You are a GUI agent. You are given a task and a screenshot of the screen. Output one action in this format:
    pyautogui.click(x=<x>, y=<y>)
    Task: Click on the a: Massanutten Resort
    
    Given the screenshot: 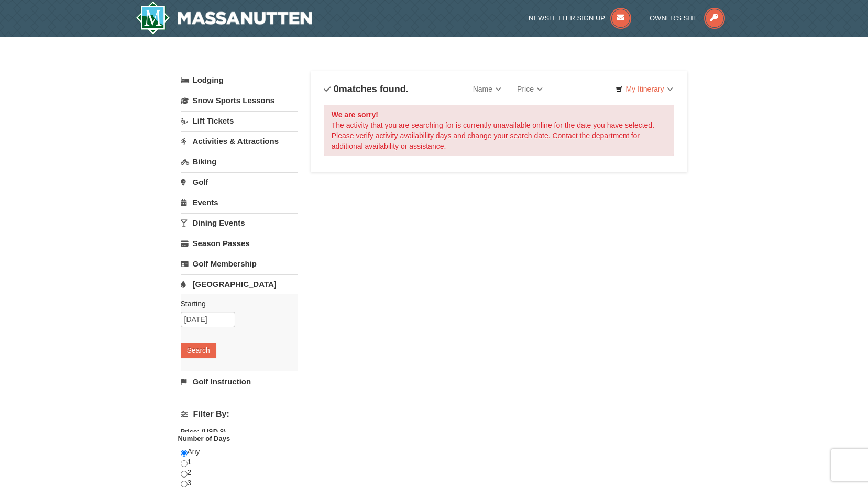 What is the action you would take?
    pyautogui.click(x=225, y=18)
    